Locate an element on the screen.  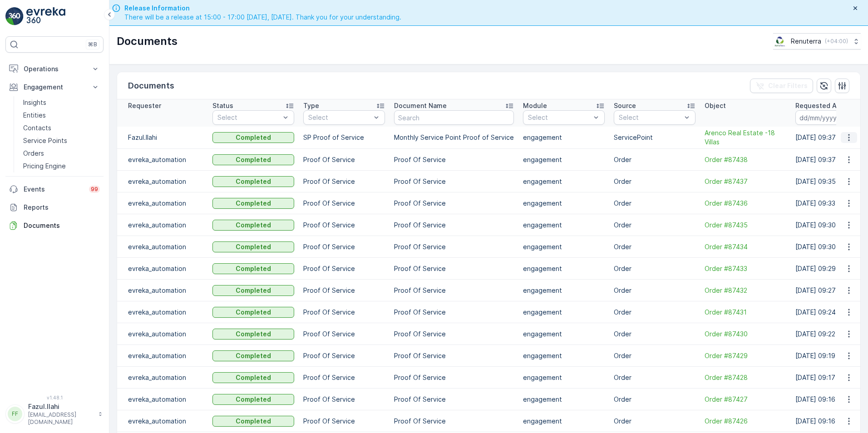
p: Object is located at coordinates (715, 106).